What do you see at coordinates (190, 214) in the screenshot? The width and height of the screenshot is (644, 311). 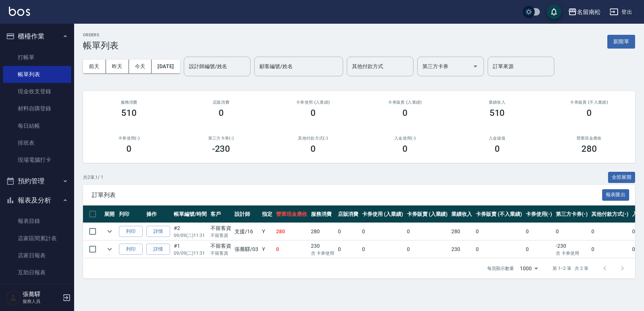 I see `th: 帳單編號/時間` at bounding box center [190, 214].